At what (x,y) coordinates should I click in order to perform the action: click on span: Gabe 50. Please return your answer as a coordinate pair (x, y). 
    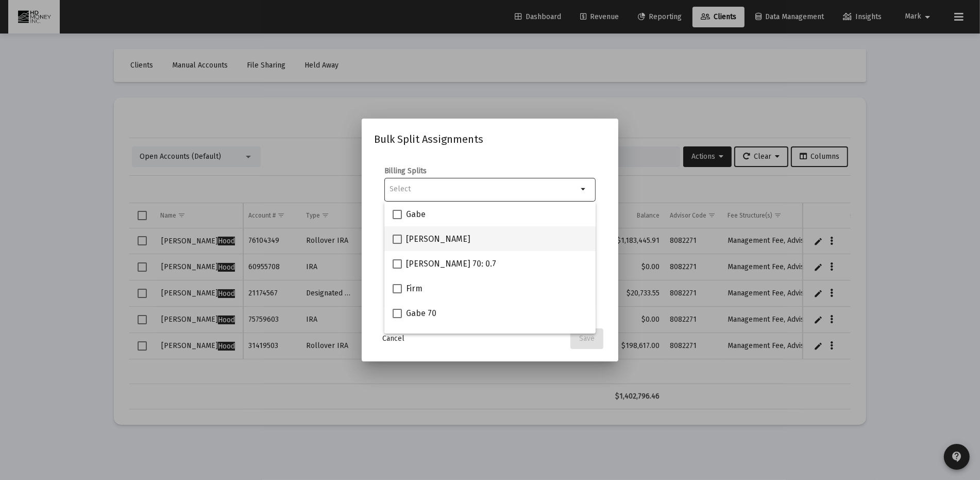
    Looking at the image, I should click on (421, 338).